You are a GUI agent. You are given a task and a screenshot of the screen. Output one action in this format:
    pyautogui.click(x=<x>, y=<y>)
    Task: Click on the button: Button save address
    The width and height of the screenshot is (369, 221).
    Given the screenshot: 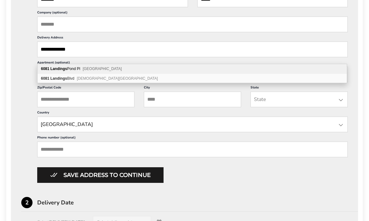 What is the action you would take?
    pyautogui.click(x=100, y=175)
    